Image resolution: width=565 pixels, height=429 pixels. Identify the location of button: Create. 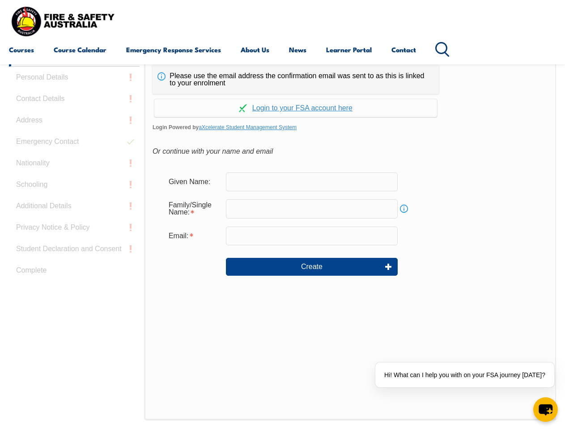
(312, 267).